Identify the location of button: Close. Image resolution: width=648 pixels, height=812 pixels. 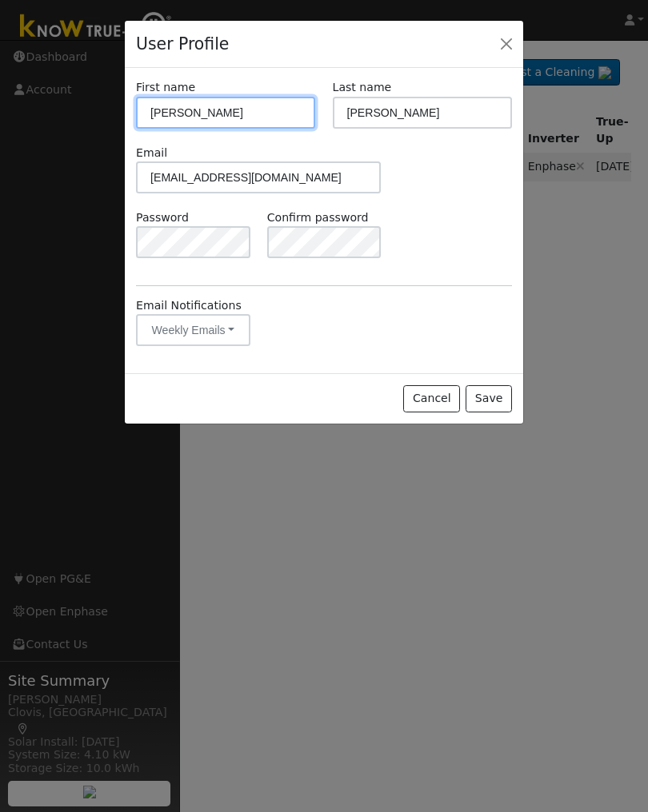
(506, 44).